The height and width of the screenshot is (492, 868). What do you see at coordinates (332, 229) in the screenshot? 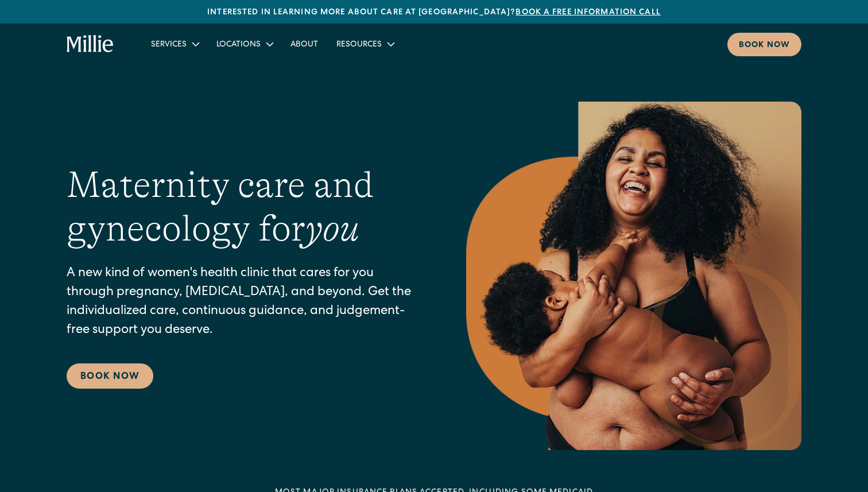
I see `em: you` at bounding box center [332, 229].